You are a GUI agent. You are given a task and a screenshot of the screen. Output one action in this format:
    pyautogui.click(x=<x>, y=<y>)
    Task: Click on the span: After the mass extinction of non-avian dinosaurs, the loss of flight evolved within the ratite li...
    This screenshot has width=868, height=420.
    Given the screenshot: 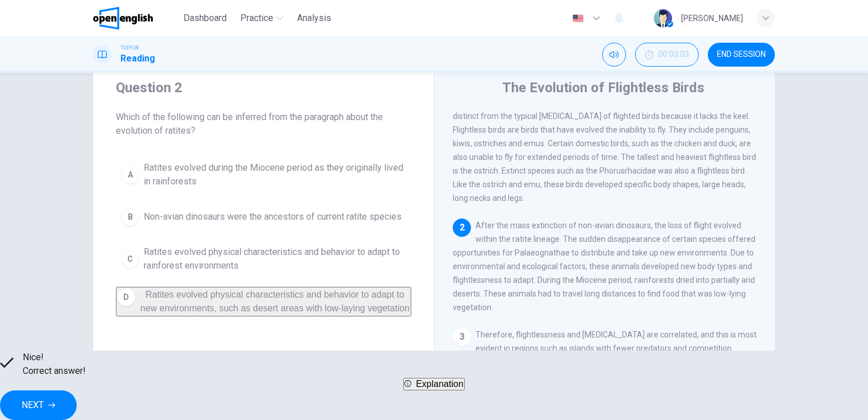 What is the action you would take?
    pyautogui.click(x=604, y=266)
    